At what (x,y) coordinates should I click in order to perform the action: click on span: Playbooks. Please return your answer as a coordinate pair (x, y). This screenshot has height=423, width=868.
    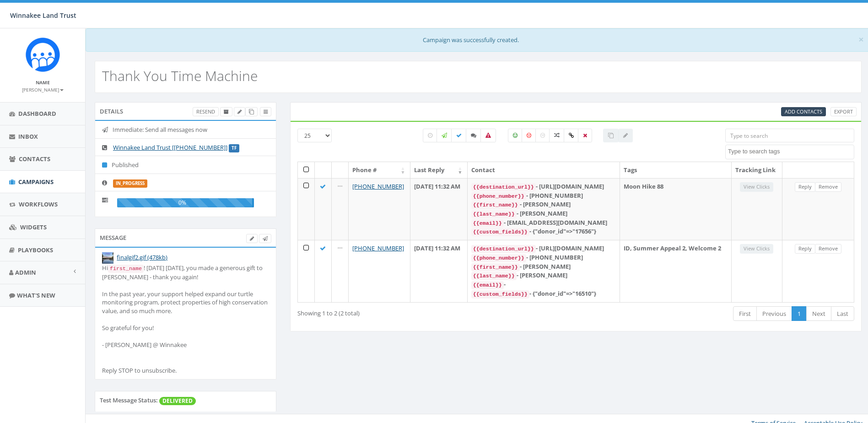
    Looking at the image, I should click on (36, 250).